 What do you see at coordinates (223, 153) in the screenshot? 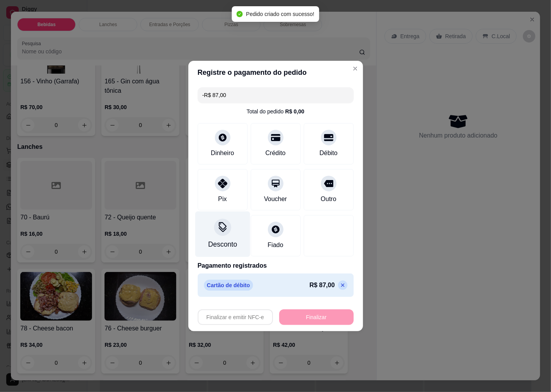
I see `div: Dinheiro` at bounding box center [223, 153].